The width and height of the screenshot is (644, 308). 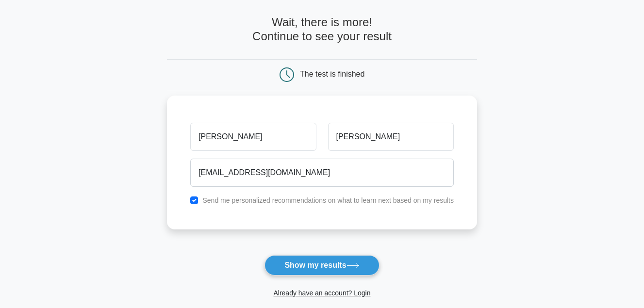 I want to click on input: Email, so click(x=322, y=173).